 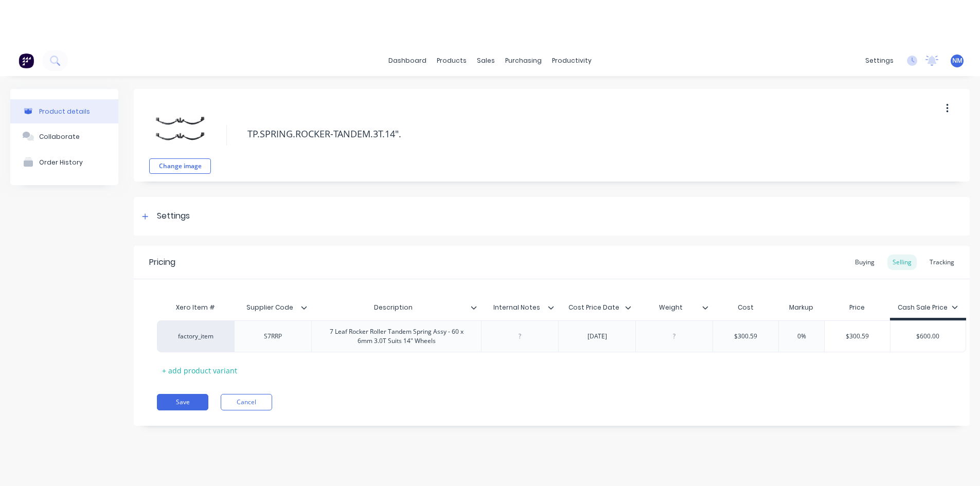 I want to click on div: fileChange image, so click(x=180, y=135).